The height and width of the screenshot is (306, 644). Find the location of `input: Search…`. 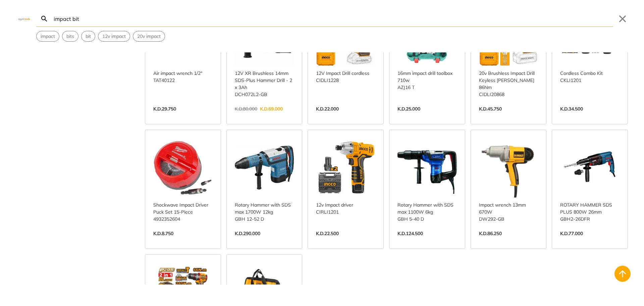

input: Search… is located at coordinates (333, 18).